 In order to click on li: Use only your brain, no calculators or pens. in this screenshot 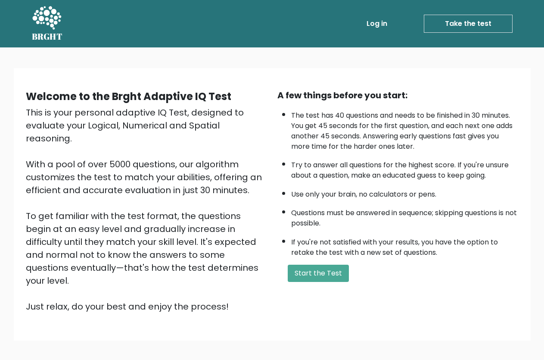, I will do `click(405, 192)`.